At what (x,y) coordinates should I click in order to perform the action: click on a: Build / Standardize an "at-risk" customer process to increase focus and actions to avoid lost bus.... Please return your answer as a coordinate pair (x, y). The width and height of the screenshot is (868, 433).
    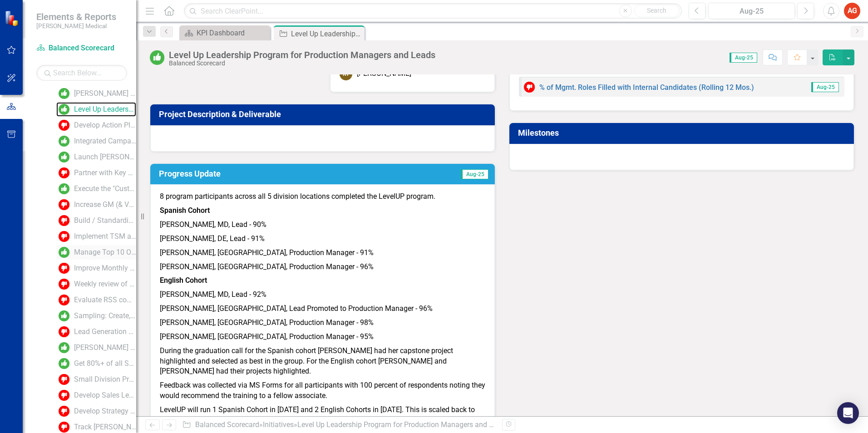
    Looking at the image, I should click on (96, 221).